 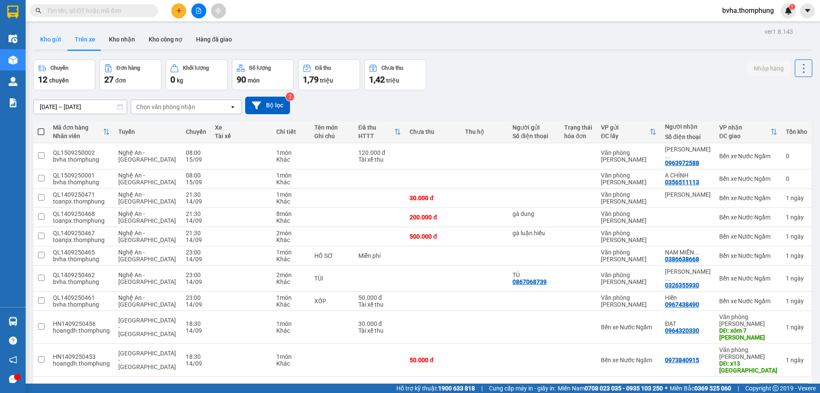 I want to click on div: 1 món, so click(x=291, y=323).